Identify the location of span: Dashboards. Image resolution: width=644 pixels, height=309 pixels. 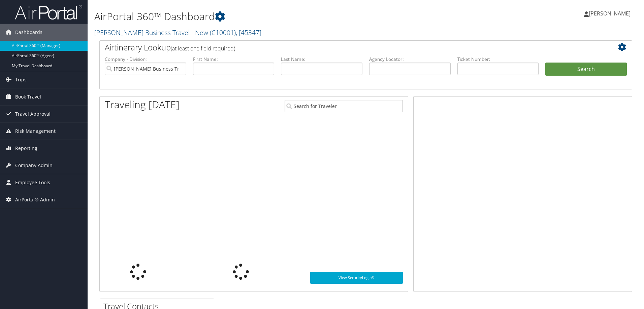
(29, 32).